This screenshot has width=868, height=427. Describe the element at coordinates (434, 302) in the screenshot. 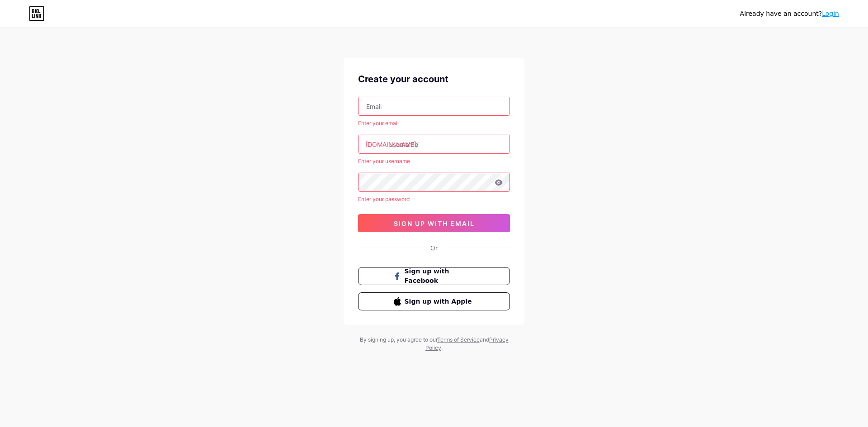

I see `button: Sign up with Apple` at that location.